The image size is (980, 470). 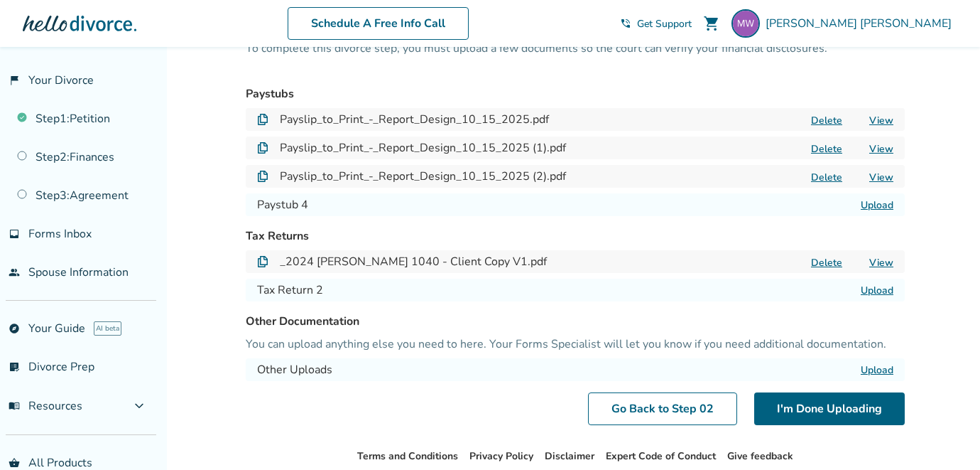 I want to click on span: AI beta, so click(x=107, y=329).